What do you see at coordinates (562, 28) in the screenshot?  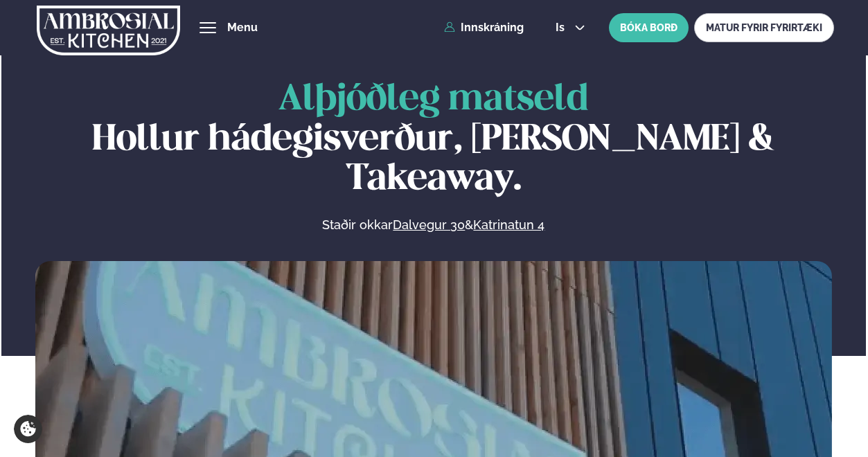 I see `span: is` at bounding box center [562, 28].